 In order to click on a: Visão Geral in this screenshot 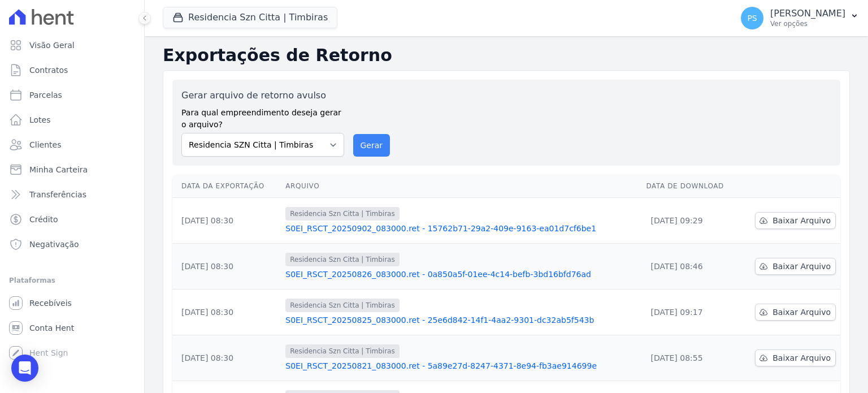, I will do `click(72, 45)`.